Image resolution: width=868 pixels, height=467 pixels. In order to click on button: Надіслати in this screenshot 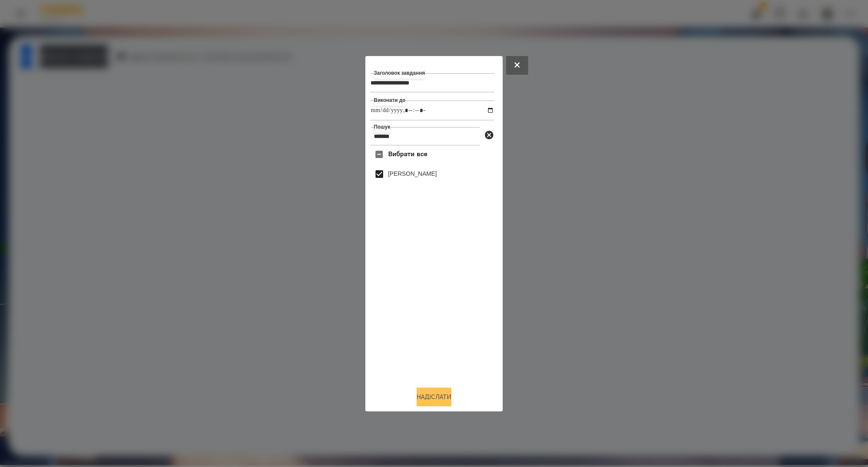, I will do `click(434, 396)`.